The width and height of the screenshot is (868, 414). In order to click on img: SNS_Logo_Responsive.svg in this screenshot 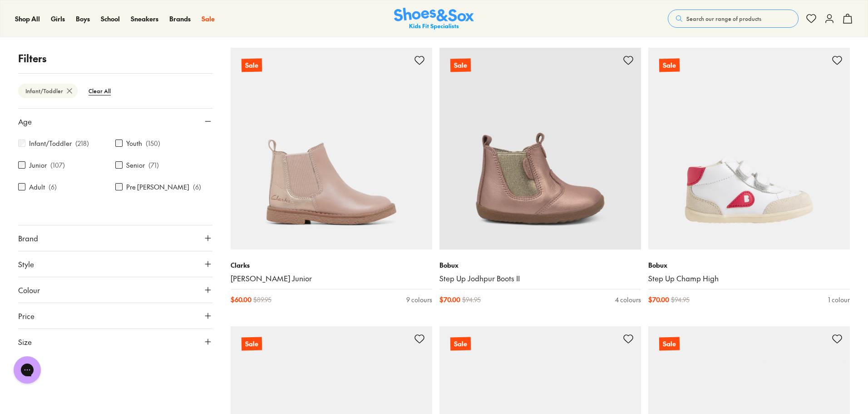, I will do `click(434, 19)`.